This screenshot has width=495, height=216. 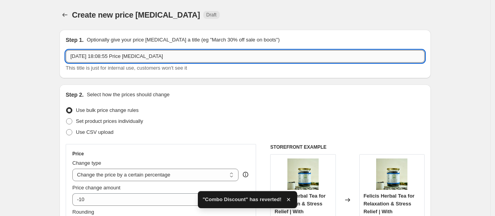 What do you see at coordinates (128, 95) in the screenshot?
I see `p: Select how the prices should change` at bounding box center [128, 95].